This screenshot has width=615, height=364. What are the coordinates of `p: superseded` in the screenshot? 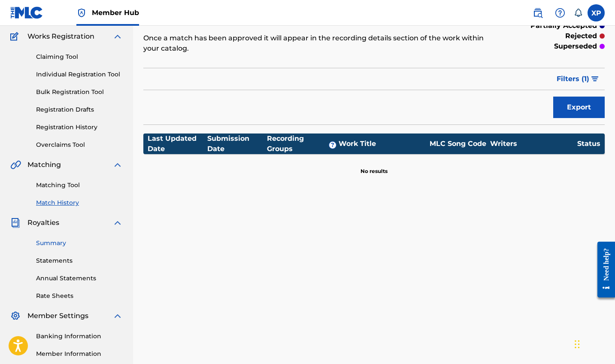 It's located at (576, 46).